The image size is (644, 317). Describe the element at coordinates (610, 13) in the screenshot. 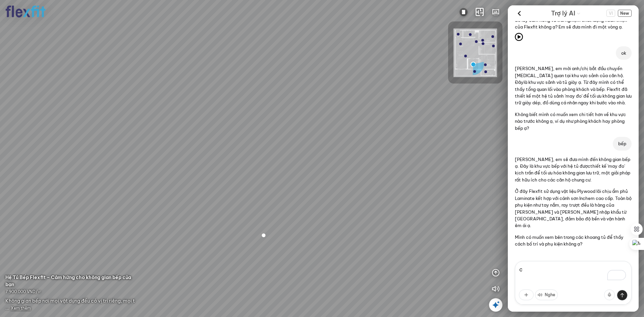

I see `span: VI` at that location.